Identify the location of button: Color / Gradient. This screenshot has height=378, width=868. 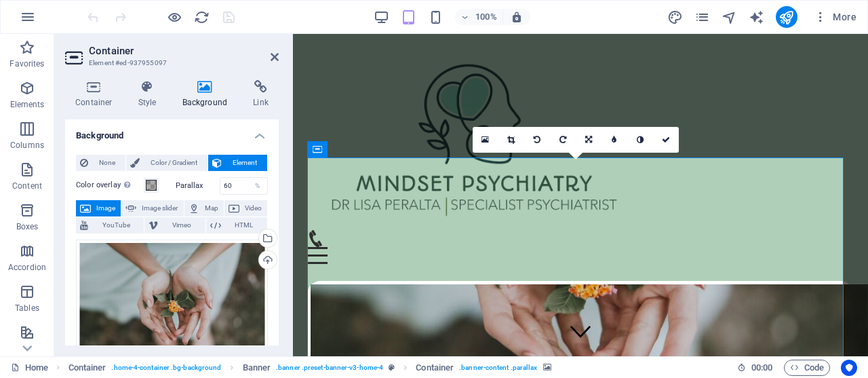
(167, 163).